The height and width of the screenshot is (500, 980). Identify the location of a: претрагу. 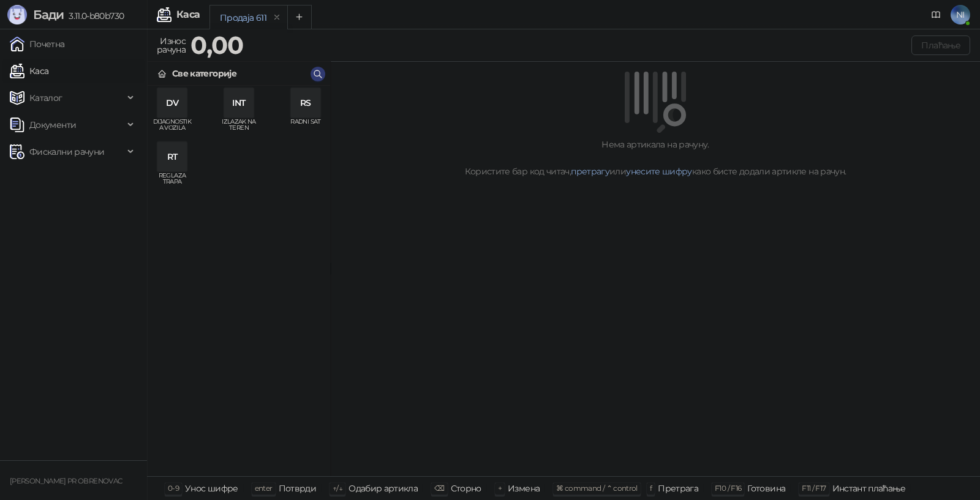
(590, 172).